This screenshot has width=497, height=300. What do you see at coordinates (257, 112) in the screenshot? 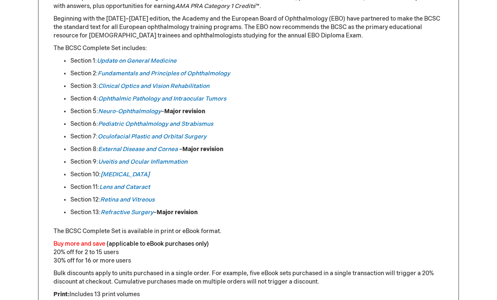
I see `li: Section 5: –` at bounding box center [257, 112].